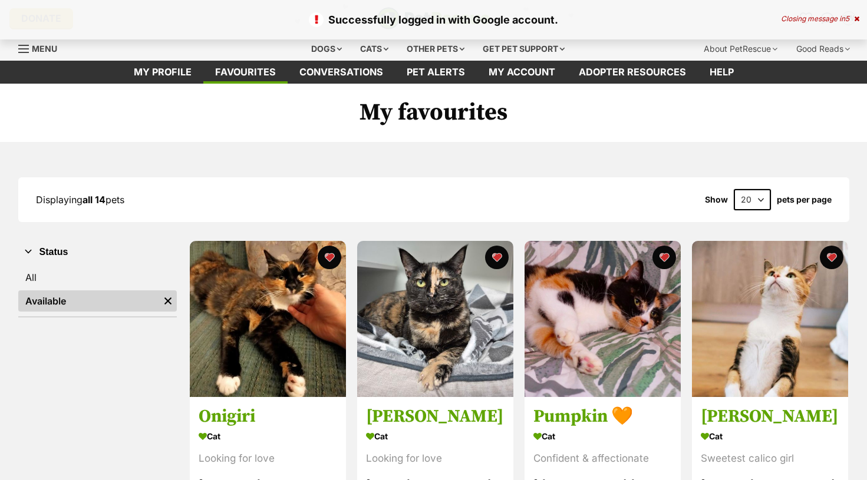 The width and height of the screenshot is (867, 480). I want to click on div: Dogs, so click(326, 49).